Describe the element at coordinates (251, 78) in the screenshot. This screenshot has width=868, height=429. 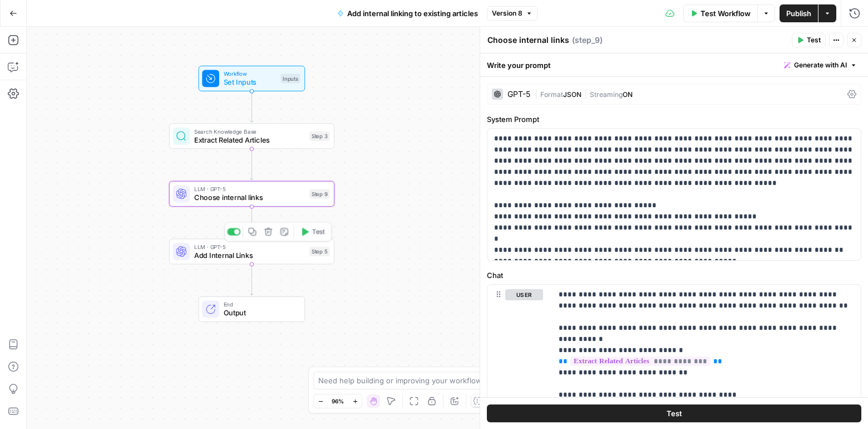
I see `div: WorkflowSet InputsInputs` at that location.